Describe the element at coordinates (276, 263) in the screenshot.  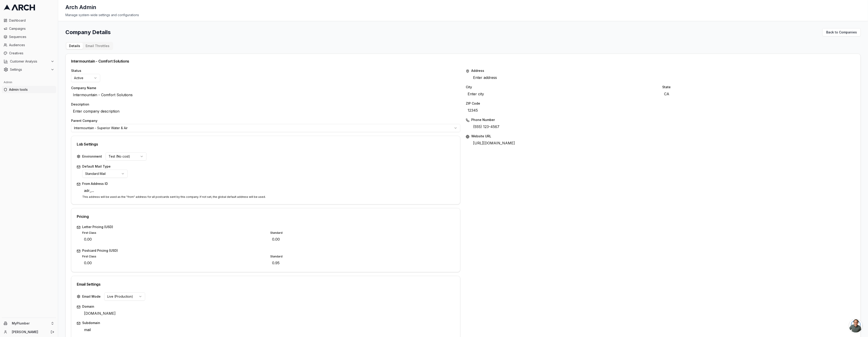
I see `span: 0.95` at that location.